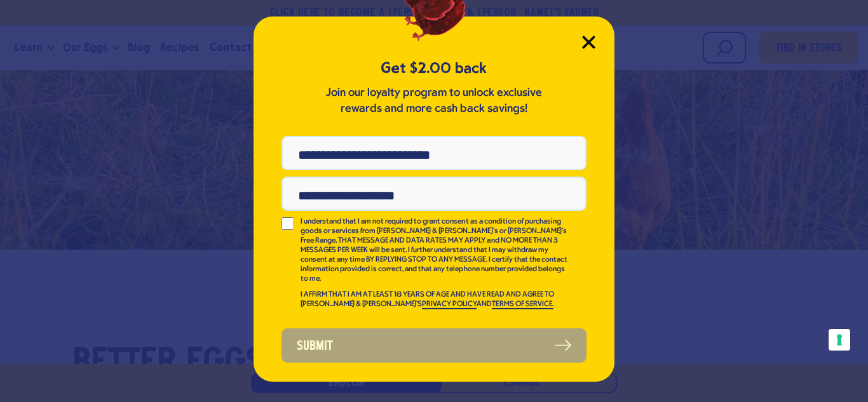 This screenshot has width=868, height=402. I want to click on input: I understand that I am not required to grant consent as a condition of purchasing goods or servic..., so click(288, 224).